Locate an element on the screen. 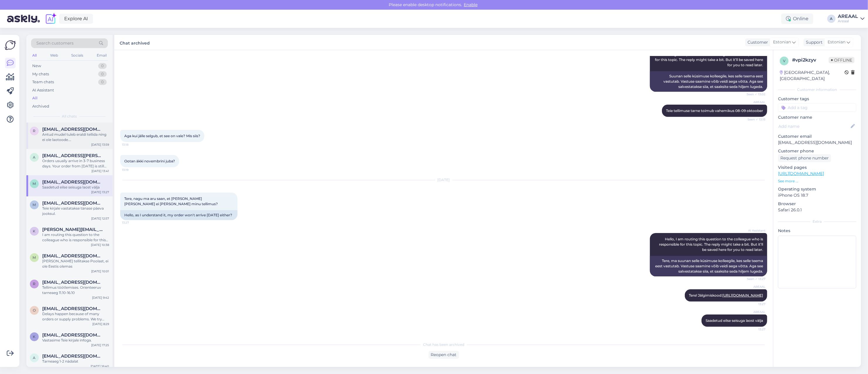 This screenshot has width=868, height=374. span: Search customers is located at coordinates (55, 43).